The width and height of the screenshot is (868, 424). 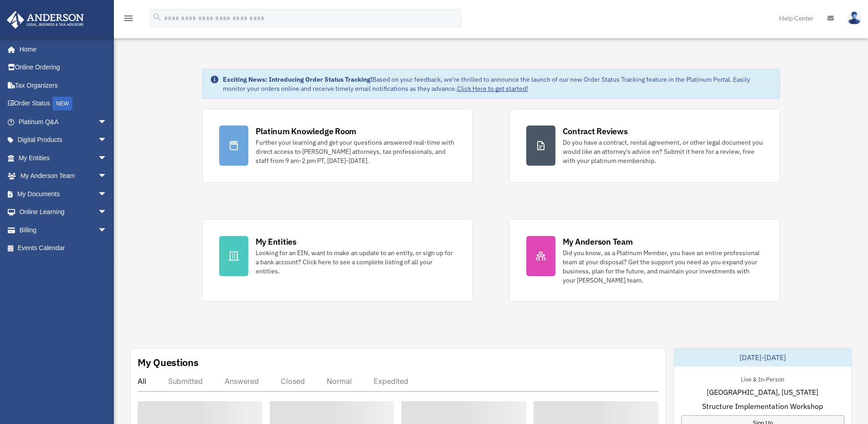 What do you see at coordinates (129, 19) in the screenshot?
I see `i: menu` at bounding box center [129, 19].